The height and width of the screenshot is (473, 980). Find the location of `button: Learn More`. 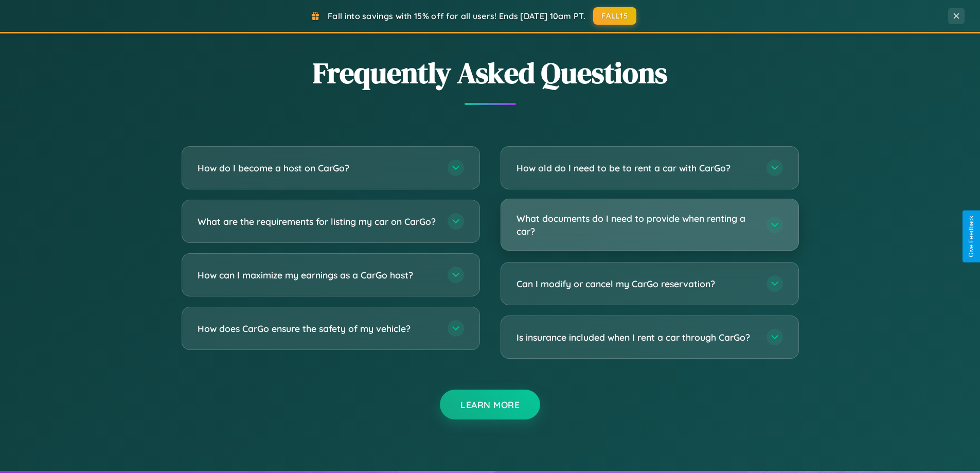

button: Learn More is located at coordinates (490, 404).